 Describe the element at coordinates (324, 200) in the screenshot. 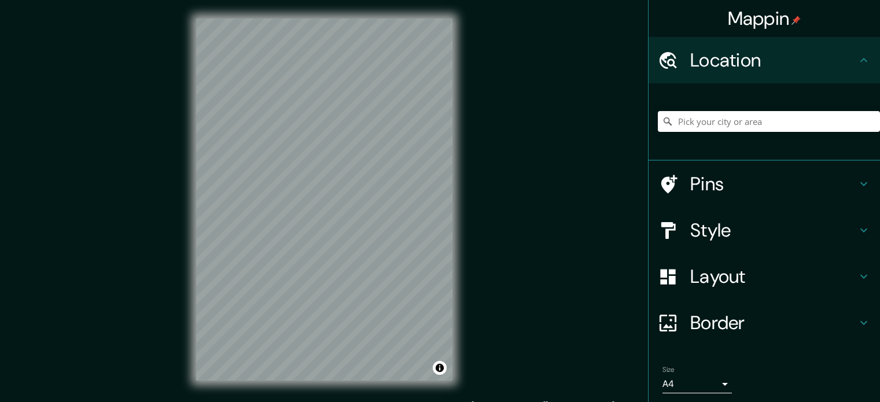

I see `canvas: Map` at that location.